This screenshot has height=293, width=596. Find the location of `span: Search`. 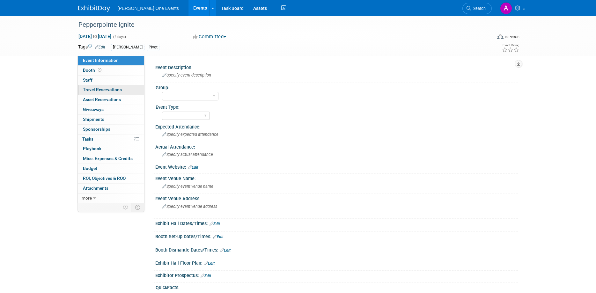

span: Search is located at coordinates (478, 8).